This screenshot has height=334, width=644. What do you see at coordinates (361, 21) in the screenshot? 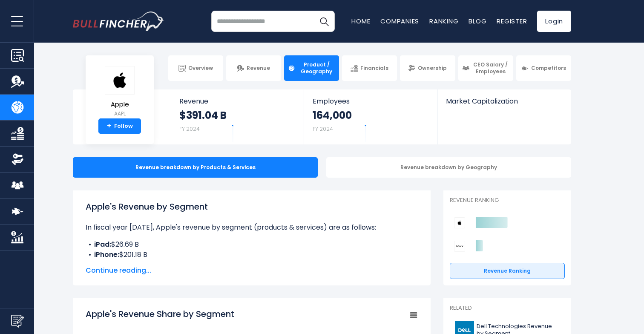
I see `a: Home` at bounding box center [361, 21].